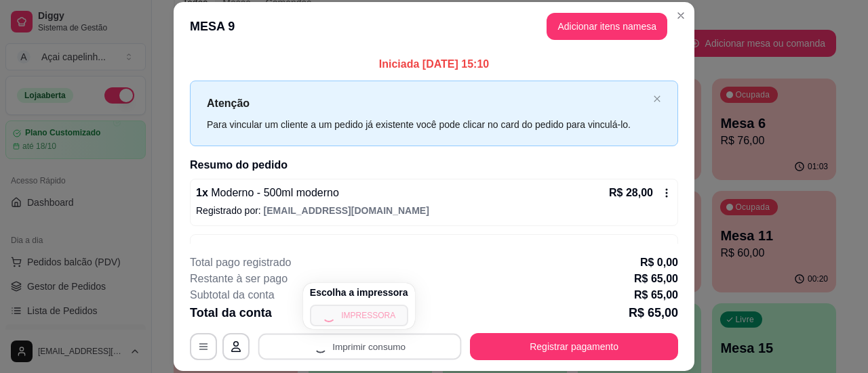  Describe the element at coordinates (273, 192) in the screenshot. I see `span: Moderno - 500ml moderno` at that location.